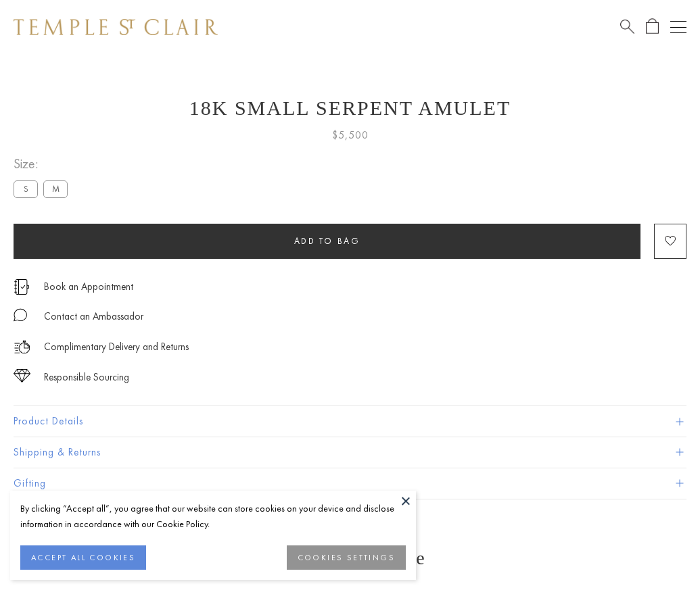 The width and height of the screenshot is (700, 590). What do you see at coordinates (43, 164) in the screenshot?
I see `span: Size:` at bounding box center [43, 164].